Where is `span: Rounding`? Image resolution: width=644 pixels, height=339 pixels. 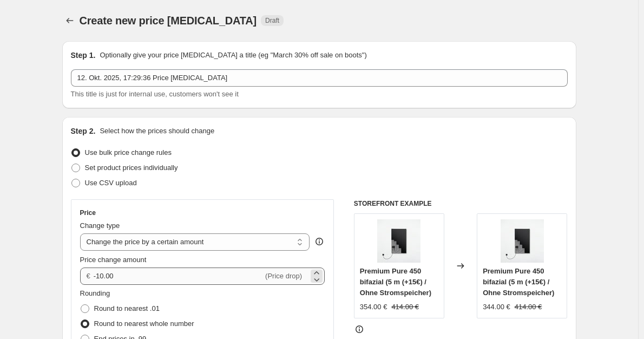 span: Rounding is located at coordinates (95, 293).